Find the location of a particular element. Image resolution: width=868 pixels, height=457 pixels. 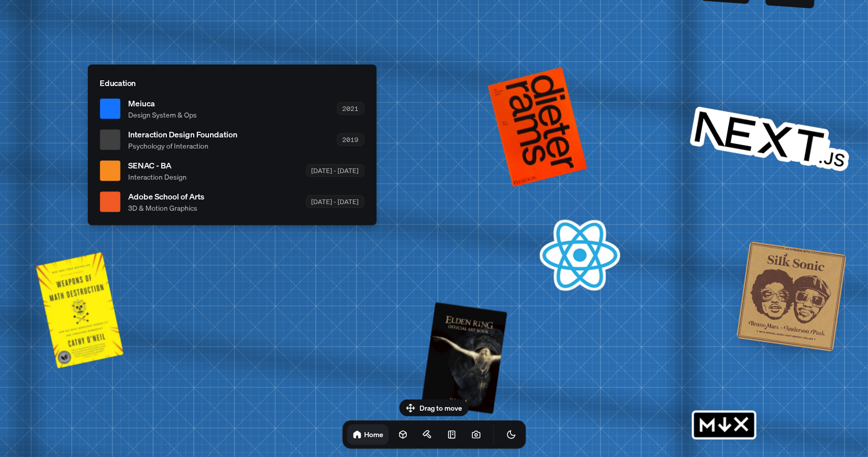

span: Interaction Design Foundation is located at coordinates (183, 135).